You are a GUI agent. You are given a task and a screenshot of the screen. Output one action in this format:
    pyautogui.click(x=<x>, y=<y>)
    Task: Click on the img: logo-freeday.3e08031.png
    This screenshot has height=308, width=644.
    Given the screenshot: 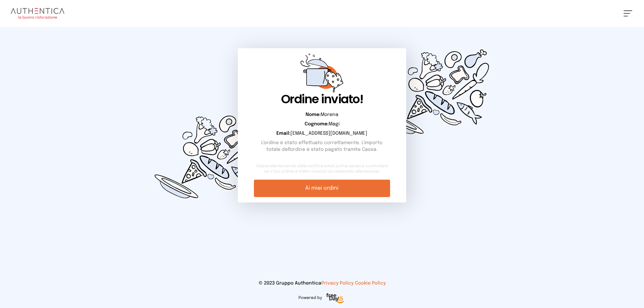 What is the action you would take?
    pyautogui.click(x=335, y=298)
    